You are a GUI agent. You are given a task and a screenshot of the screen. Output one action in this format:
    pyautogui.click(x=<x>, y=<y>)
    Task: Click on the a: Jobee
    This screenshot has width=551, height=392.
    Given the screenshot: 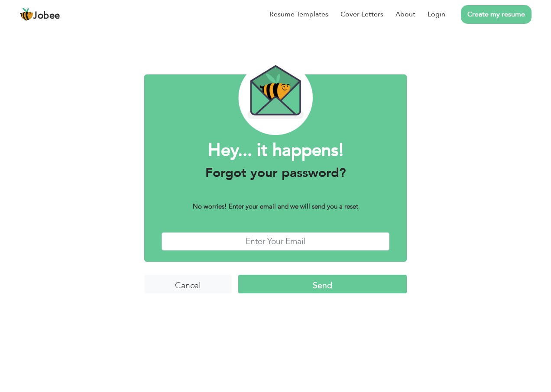 What is the action you would take?
    pyautogui.click(x=40, y=14)
    